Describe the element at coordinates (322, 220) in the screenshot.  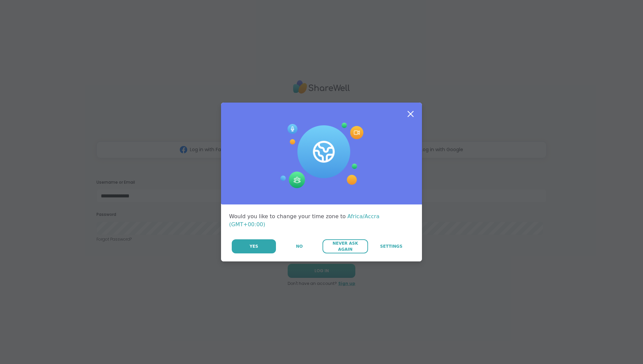
I see `div: Would you like to change your time zone to` at that location.